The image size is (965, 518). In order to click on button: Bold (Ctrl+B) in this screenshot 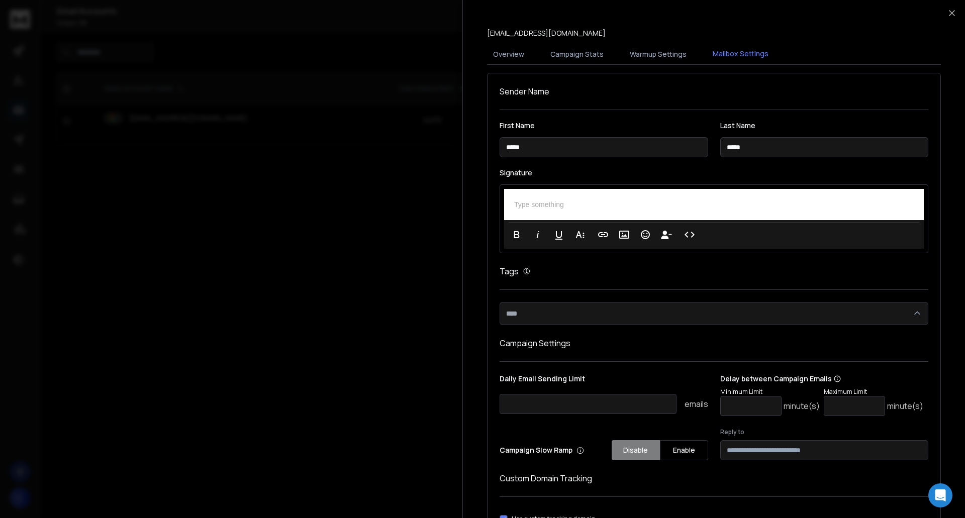, I will do `click(517, 235)`.